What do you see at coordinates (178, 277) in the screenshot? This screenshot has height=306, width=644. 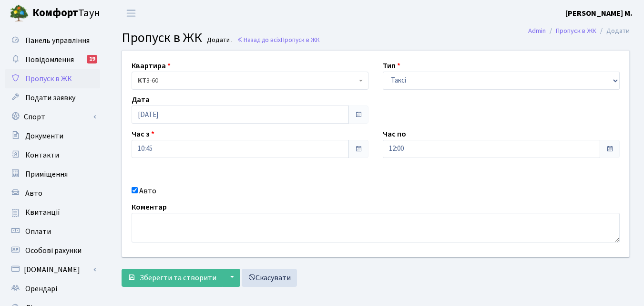 I see `span: Зберегти та створити` at bounding box center [178, 277].